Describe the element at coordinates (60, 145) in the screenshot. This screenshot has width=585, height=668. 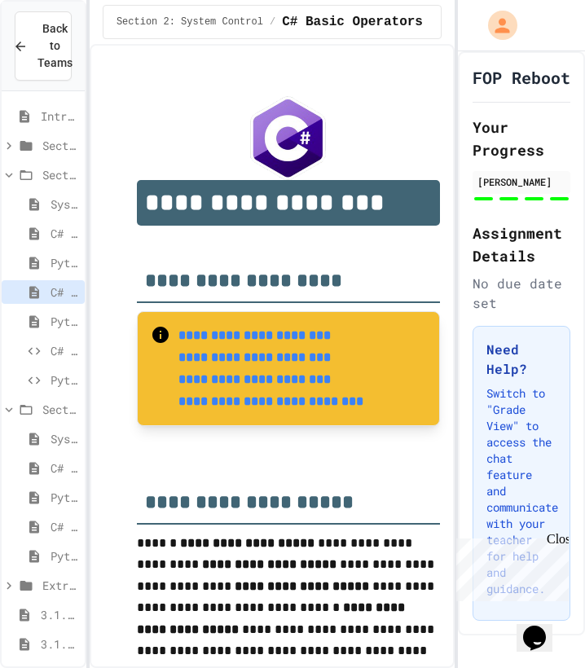
I see `span: Section 1: Launch Sequence` at that location.